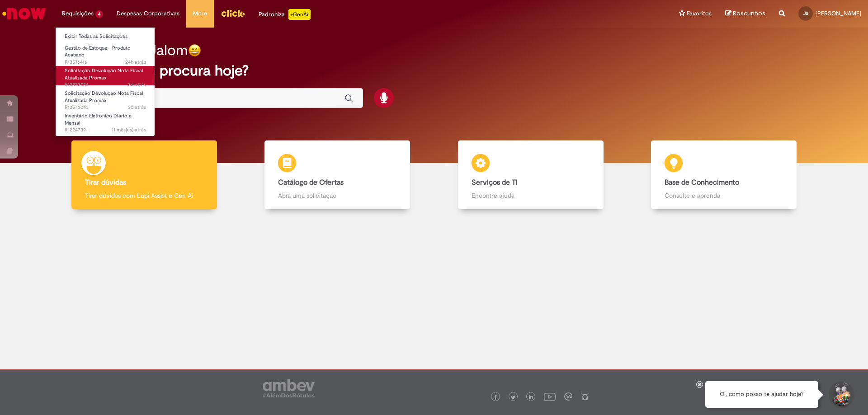  I want to click on span: Inventário Eletrônico Diário e Mensal, so click(98, 119).